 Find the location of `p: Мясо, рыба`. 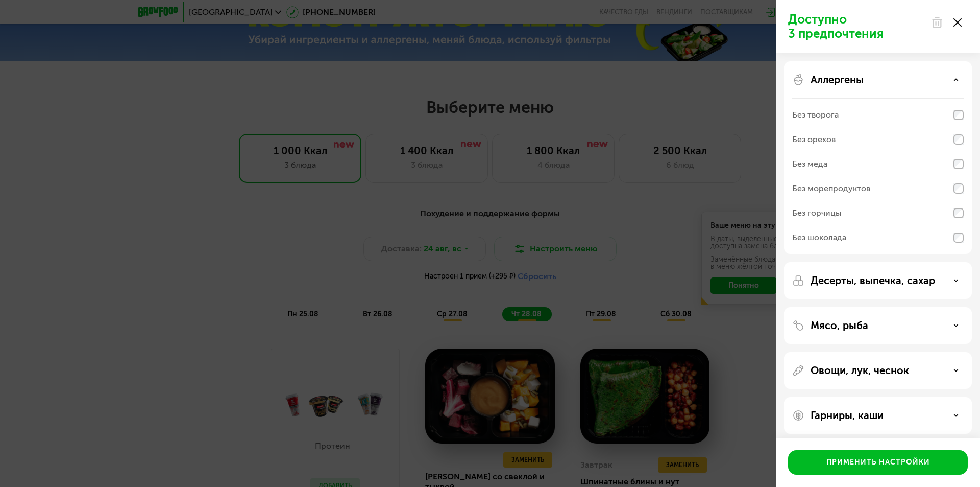

p: Мясо, рыба is located at coordinates (839, 326).